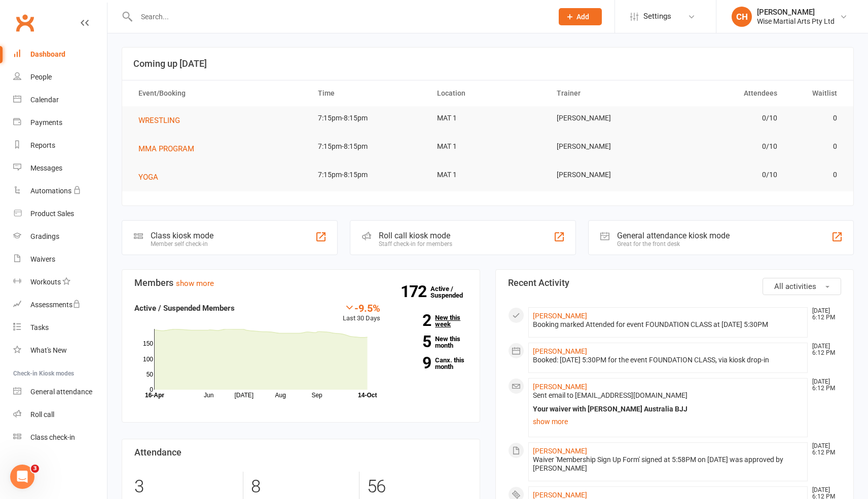 This screenshot has height=499, width=868. Describe the element at coordinates (219, 93) in the screenshot. I see `th: Event/Booking` at that location.